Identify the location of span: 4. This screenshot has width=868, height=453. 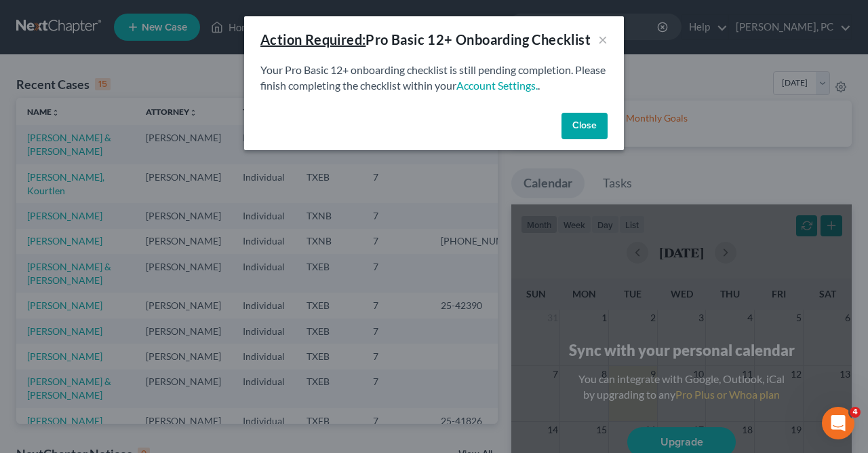
(855, 412).